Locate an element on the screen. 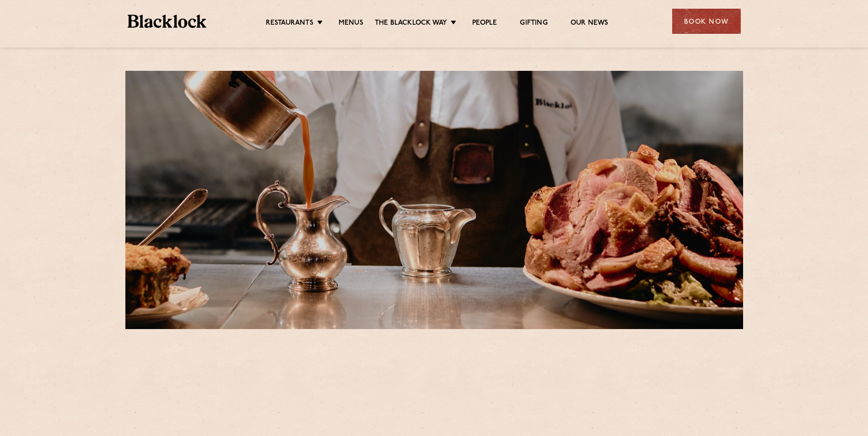  a: Gifting is located at coordinates (533, 24).